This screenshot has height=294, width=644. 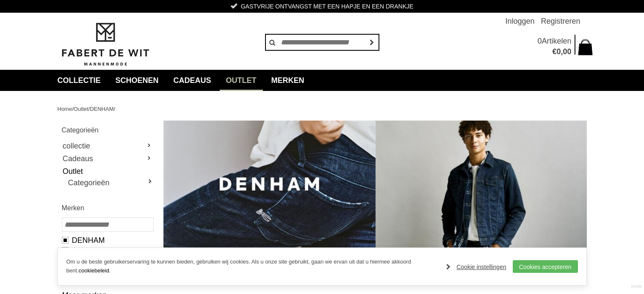 What do you see at coordinates (137, 80) in the screenshot?
I see `a: Schoenen` at bounding box center [137, 80].